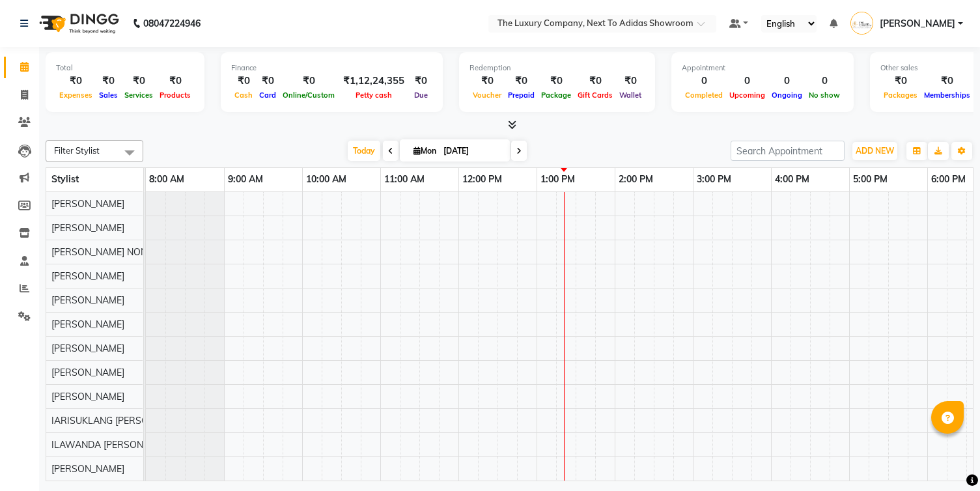 This screenshot has width=980, height=491. Describe the element at coordinates (630, 95) in the screenshot. I see `span: Wallet` at that location.